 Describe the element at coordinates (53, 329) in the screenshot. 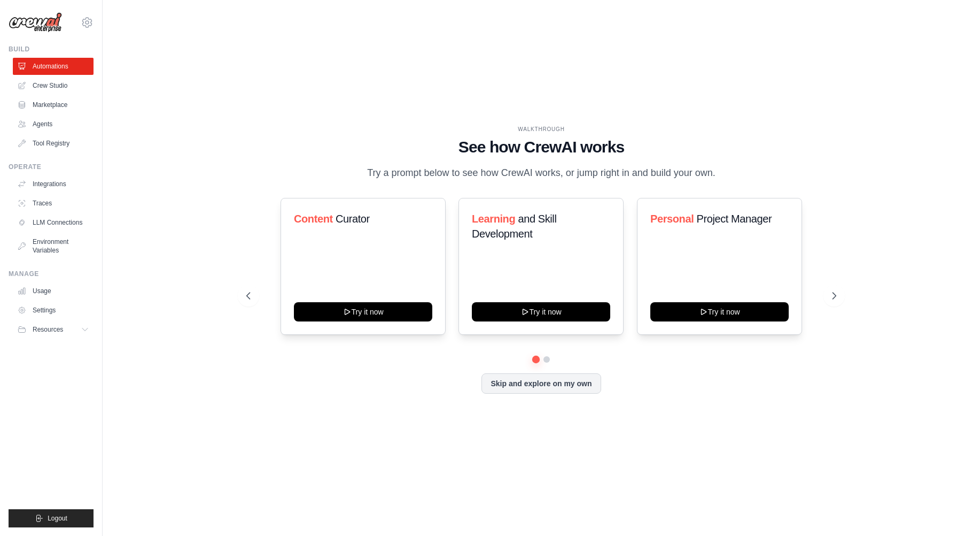

I see `button: Resources` at that location.